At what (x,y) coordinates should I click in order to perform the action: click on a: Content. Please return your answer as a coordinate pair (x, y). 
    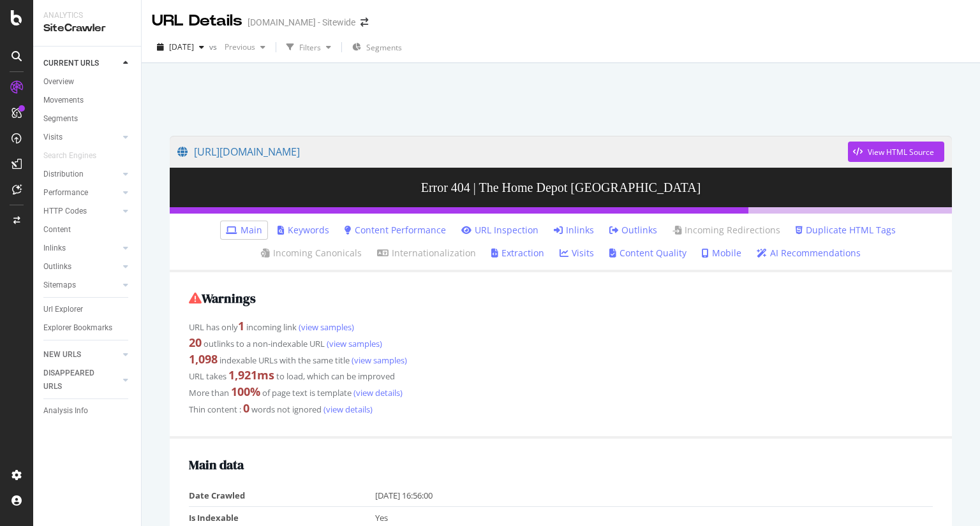
    Looking at the image, I should click on (87, 230).